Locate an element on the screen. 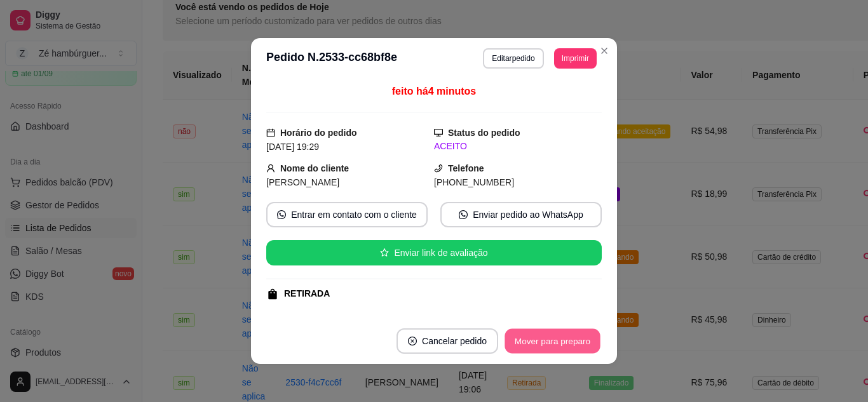 The image size is (868, 402). strong: Horário do pedido is located at coordinates (318, 133).